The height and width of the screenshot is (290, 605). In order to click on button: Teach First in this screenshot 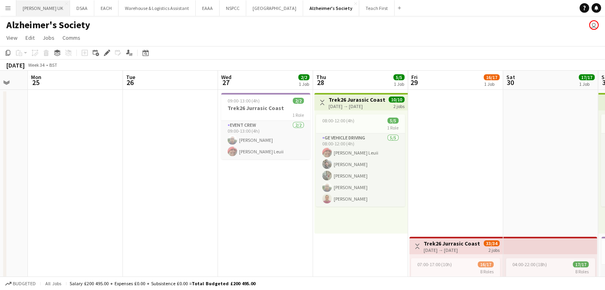, I will do `click(377, 8)`.